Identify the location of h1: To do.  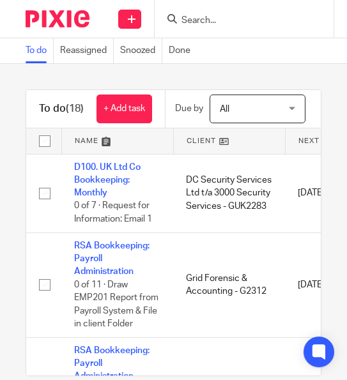
(61, 109).